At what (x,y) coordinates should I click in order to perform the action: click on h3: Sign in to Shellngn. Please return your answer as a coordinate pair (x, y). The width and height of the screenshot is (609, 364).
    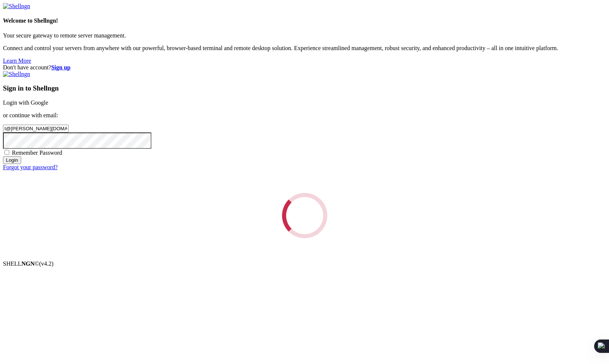
    Looking at the image, I should click on (304, 88).